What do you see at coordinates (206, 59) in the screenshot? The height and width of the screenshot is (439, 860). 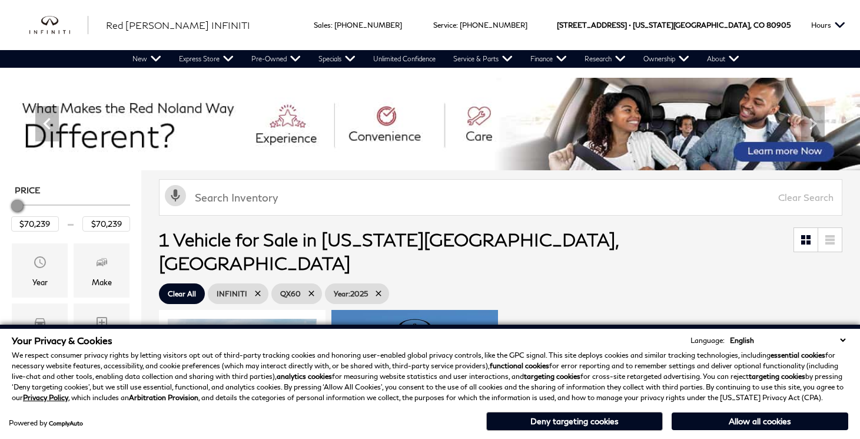 I see `a: Express Store` at bounding box center [206, 59].